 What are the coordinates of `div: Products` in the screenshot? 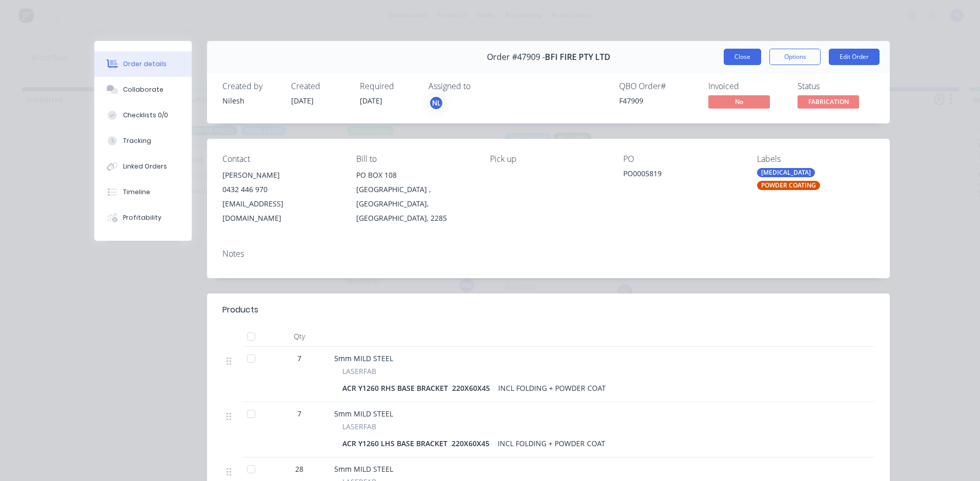 It's located at (240, 310).